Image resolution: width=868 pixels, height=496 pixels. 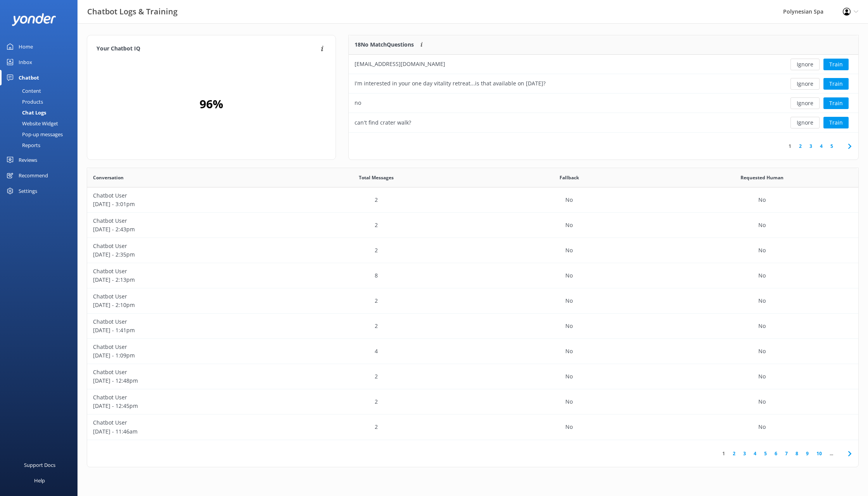 I want to click on h4: Your Chatbot IQ, so click(x=207, y=49).